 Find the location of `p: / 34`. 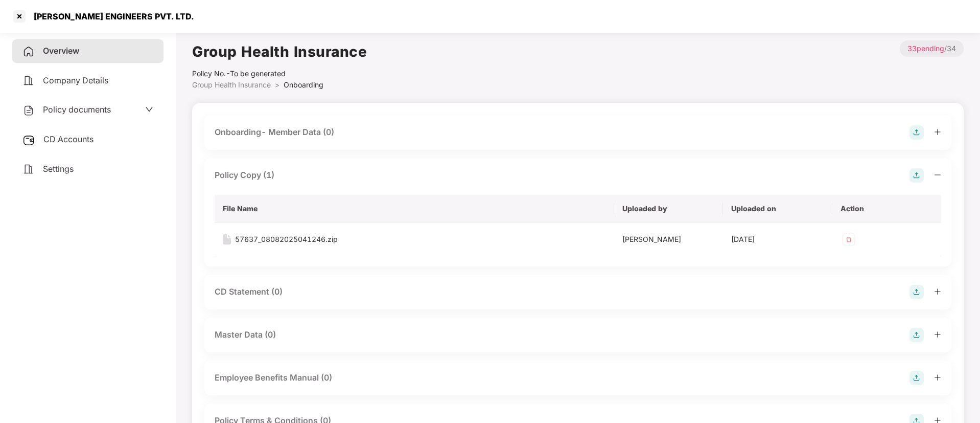

p: / 34 is located at coordinates (931, 49).